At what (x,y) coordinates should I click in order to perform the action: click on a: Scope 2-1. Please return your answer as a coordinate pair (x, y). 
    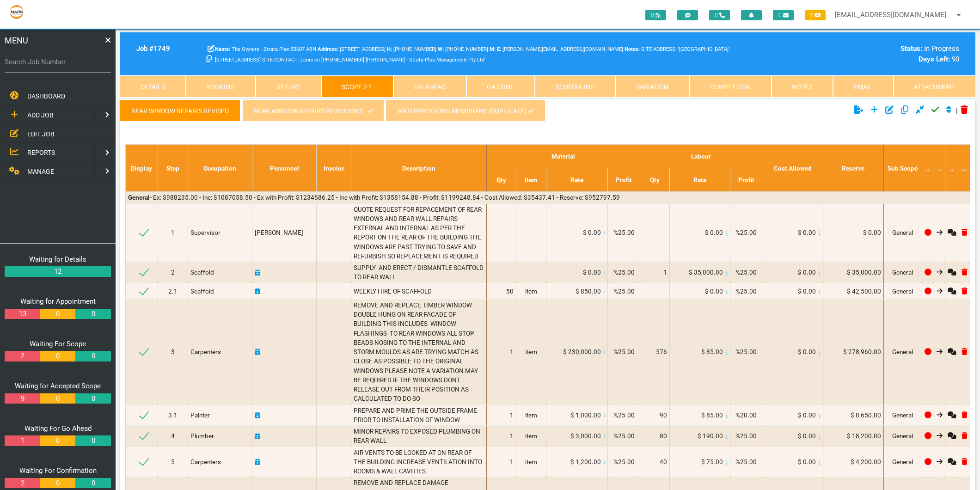
    Looking at the image, I should click on (358, 87).